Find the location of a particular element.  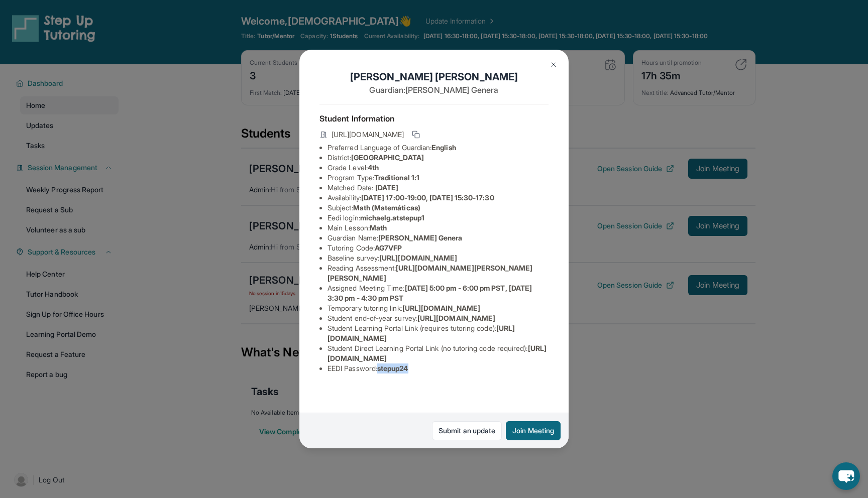

span: Math (Matemáticas) is located at coordinates (387, 207).